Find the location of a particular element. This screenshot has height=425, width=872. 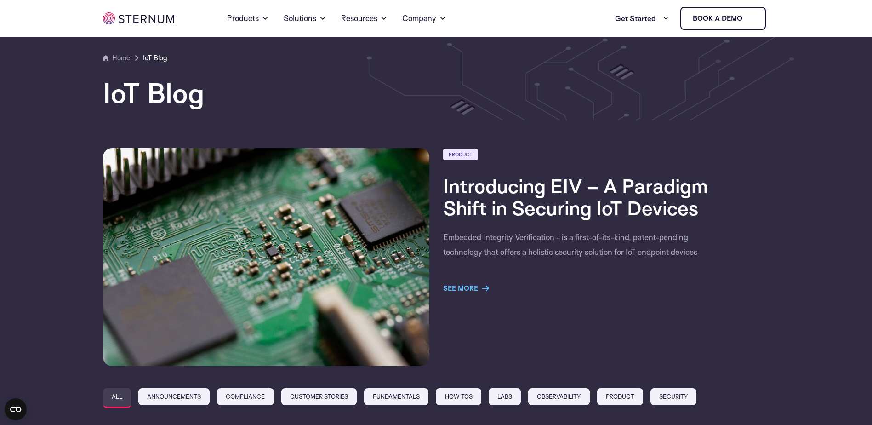

h1: IoT Blog is located at coordinates (436, 93).